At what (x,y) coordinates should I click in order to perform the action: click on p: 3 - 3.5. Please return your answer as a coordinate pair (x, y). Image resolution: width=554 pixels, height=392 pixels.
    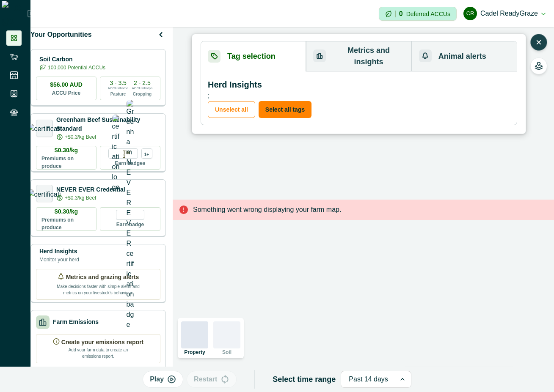
    Looking at the image, I should click on (118, 83).